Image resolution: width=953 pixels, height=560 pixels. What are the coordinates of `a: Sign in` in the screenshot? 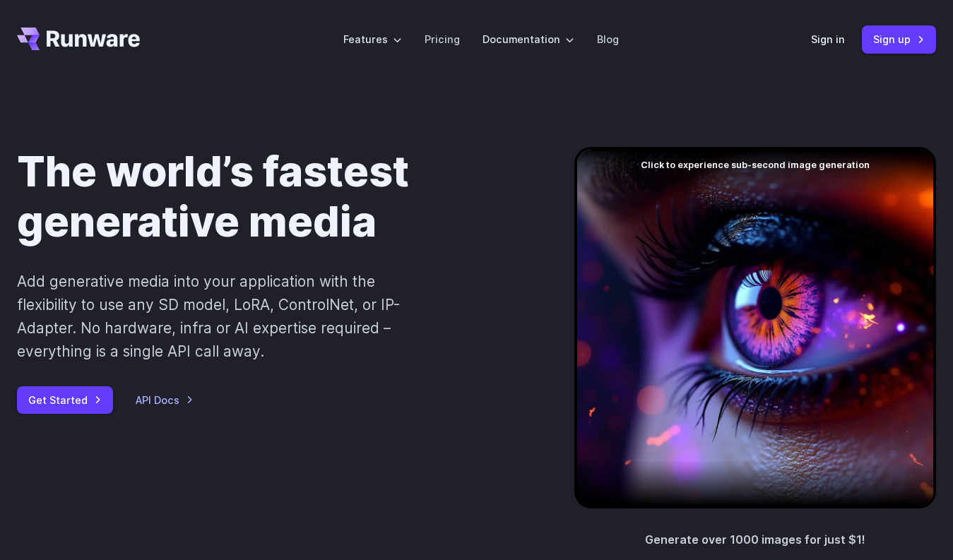 It's located at (828, 39).